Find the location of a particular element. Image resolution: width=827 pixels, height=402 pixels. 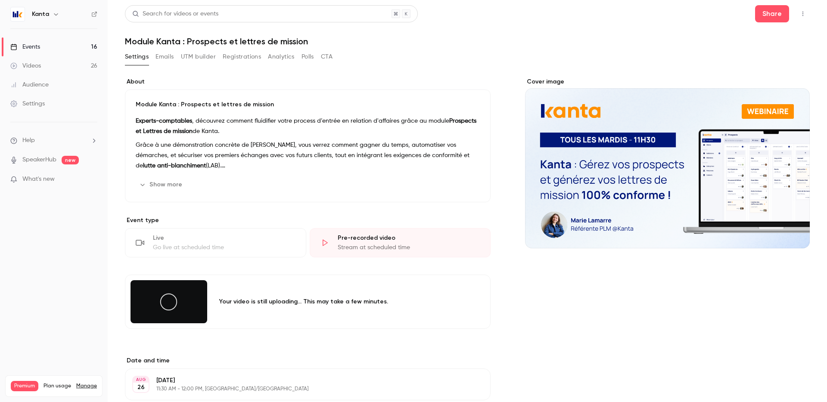

label: Cover image is located at coordinates (667, 82).